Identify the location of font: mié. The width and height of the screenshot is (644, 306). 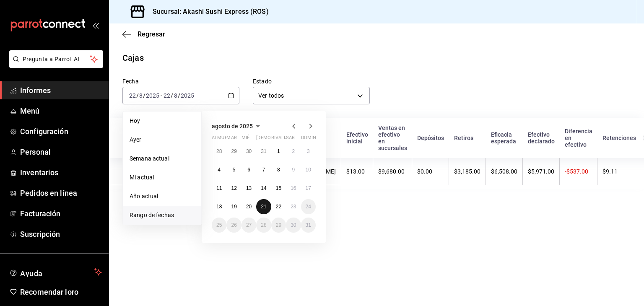
(245, 138).